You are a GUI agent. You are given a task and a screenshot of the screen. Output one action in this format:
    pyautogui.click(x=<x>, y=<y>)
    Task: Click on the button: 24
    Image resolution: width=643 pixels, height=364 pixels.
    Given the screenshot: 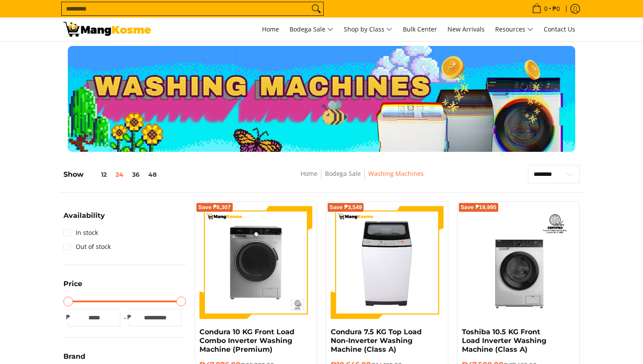 What is the action you would take?
    pyautogui.click(x=119, y=175)
    